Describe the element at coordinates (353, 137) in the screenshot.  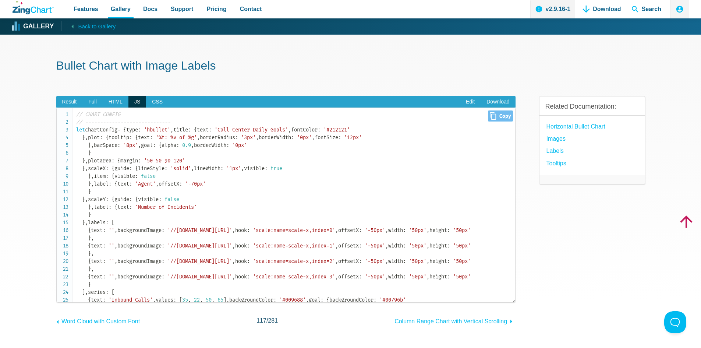
I see `span: '12px'` at that location.